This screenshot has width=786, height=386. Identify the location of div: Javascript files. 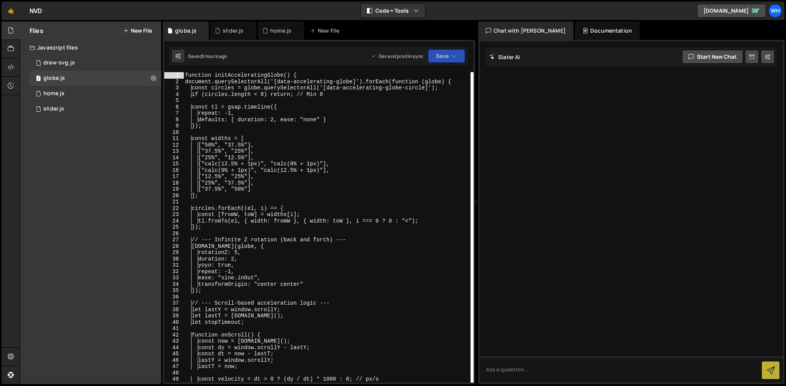
(91, 48).